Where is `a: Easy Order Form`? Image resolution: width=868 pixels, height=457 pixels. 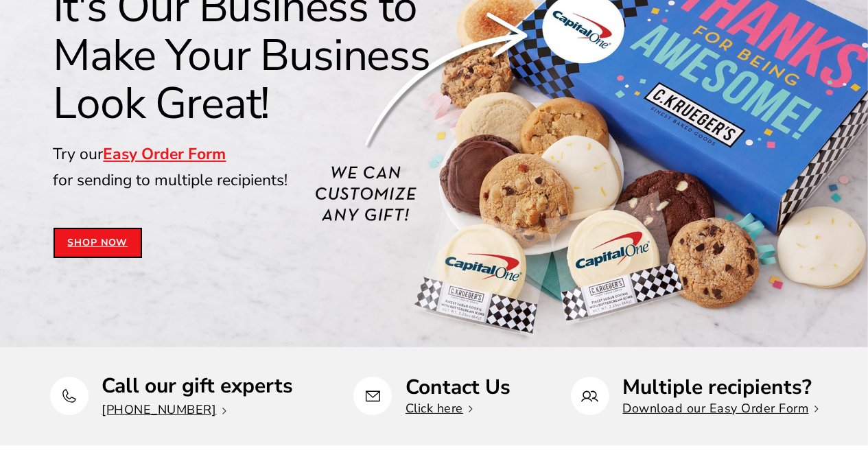
a: Easy Order Form is located at coordinates (165, 154).